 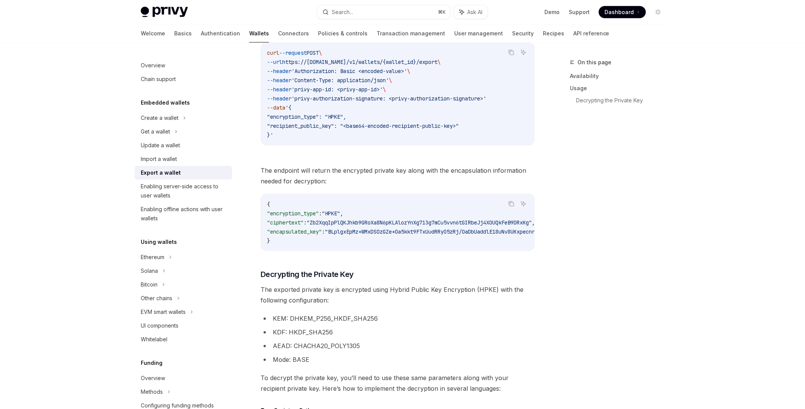 I want to click on div: Create a wallet, so click(x=159, y=118).